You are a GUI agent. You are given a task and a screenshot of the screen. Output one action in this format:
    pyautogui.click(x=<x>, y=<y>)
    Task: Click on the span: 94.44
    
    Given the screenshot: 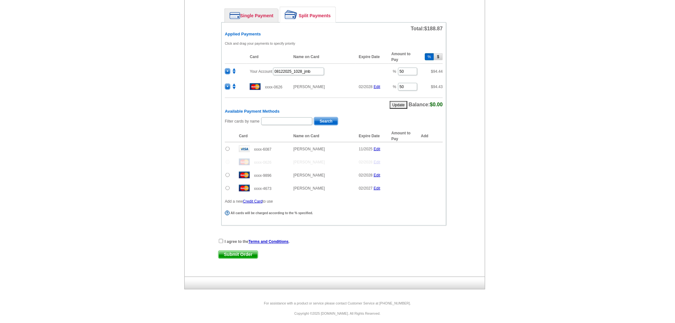 What is the action you would take?
    pyautogui.click(x=438, y=72)
    